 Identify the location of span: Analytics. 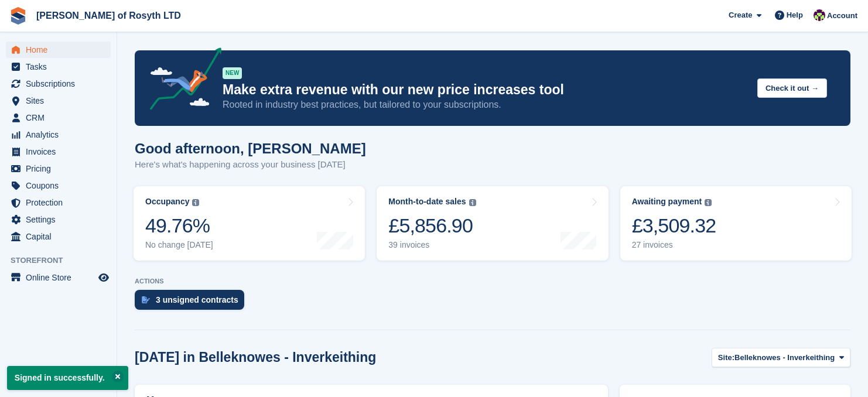
(61, 135).